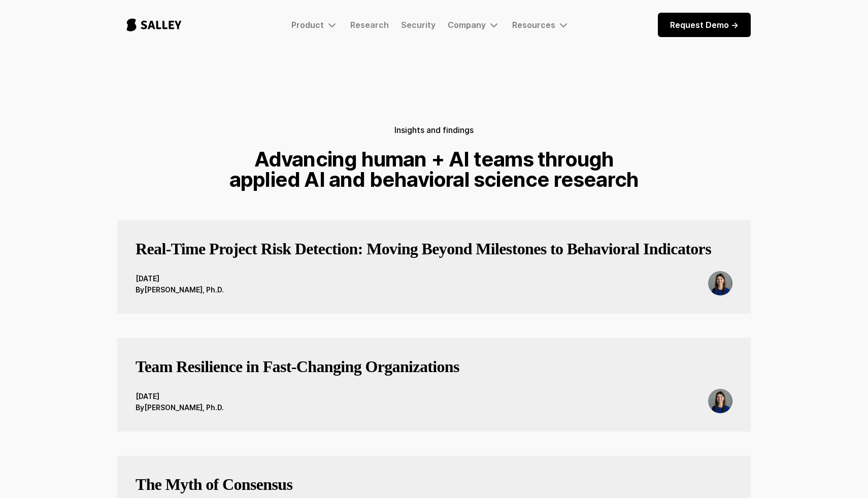  What do you see at coordinates (424, 255) in the screenshot?
I see `a: Real-Time Project Risk Detection: Moving Beyond Milestones to Behavioral Indicators` at bounding box center [424, 255].